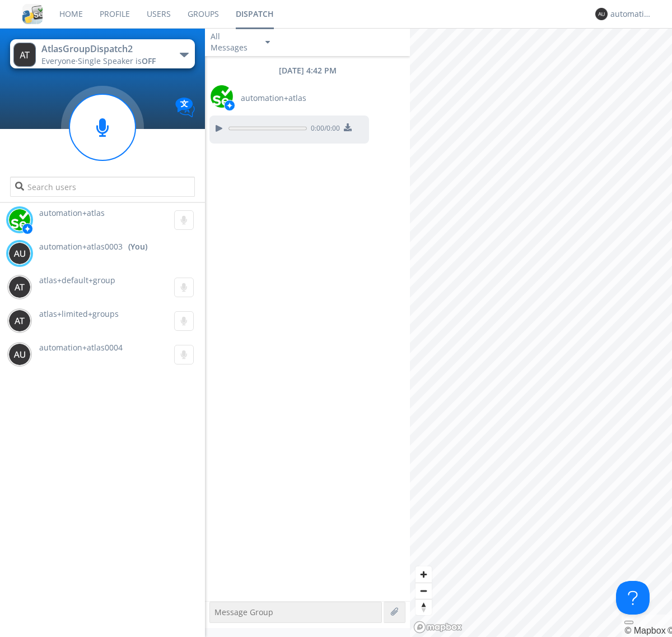  Describe the element at coordinates (81, 347) in the screenshot. I see `span: automation+atlas0004` at that location.